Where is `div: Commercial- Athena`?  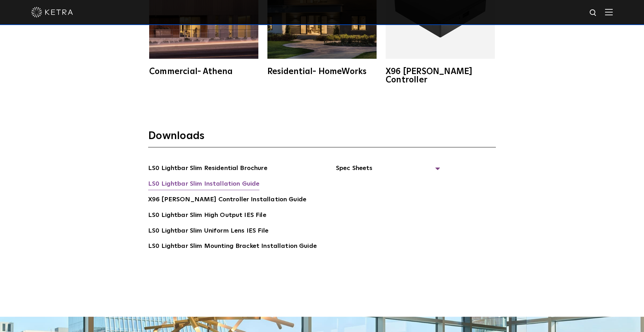 div: Commercial- Athena is located at coordinates (204, 72).